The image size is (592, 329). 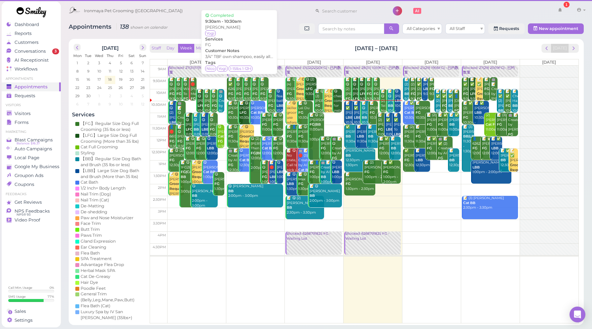 I want to click on span: Google My Business, so click(x=37, y=167).